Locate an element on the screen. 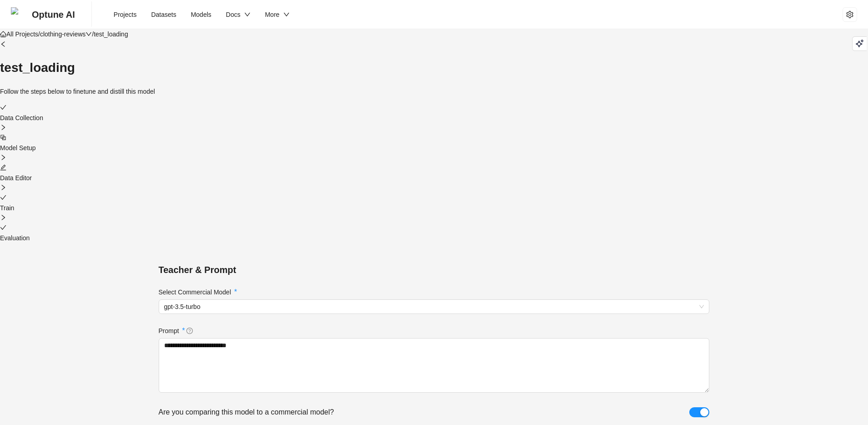 This screenshot has height=425, width=868. span: Models is located at coordinates (201, 15).